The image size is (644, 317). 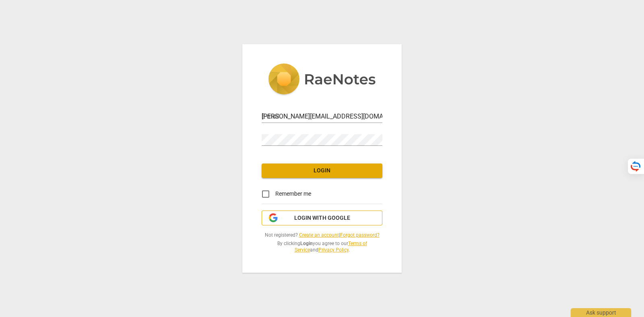 I want to click on span: Login with Google, so click(x=322, y=218).